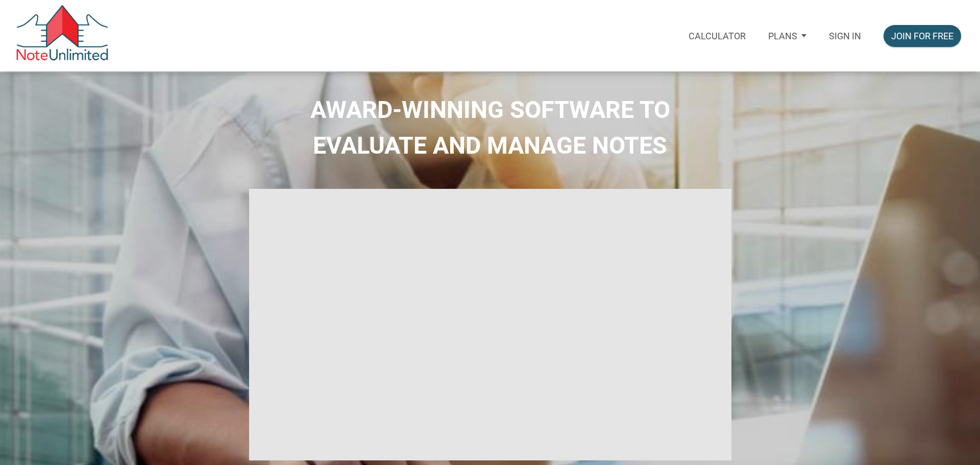 The width and height of the screenshot is (980, 465). Describe the element at coordinates (717, 35) in the screenshot. I see `a: Calculator` at that location.